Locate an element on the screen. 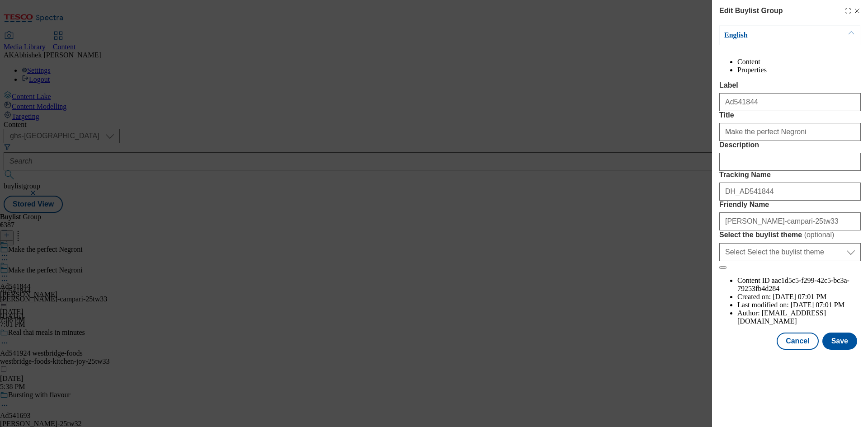  span: ( optional ) is located at coordinates (819, 235).